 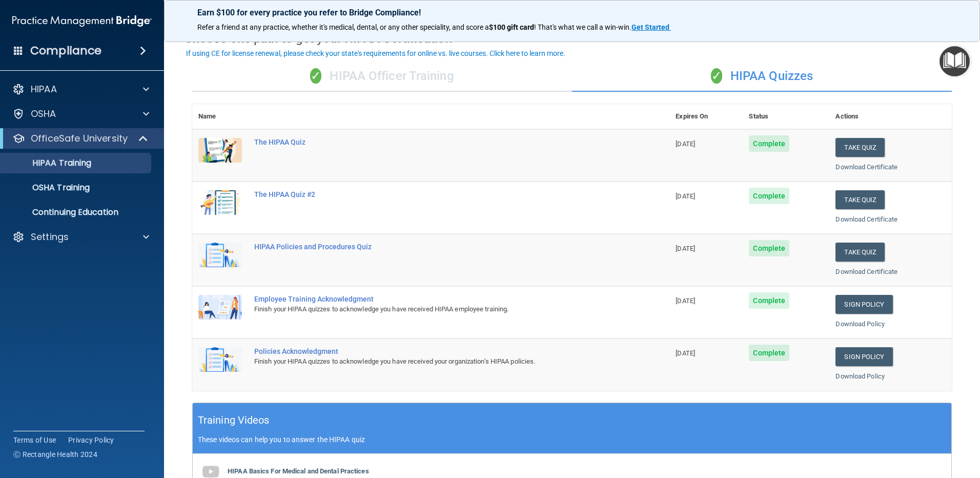 What do you see at coordinates (436, 142) in the screenshot?
I see `div: The HIPAA Quiz` at bounding box center [436, 142].